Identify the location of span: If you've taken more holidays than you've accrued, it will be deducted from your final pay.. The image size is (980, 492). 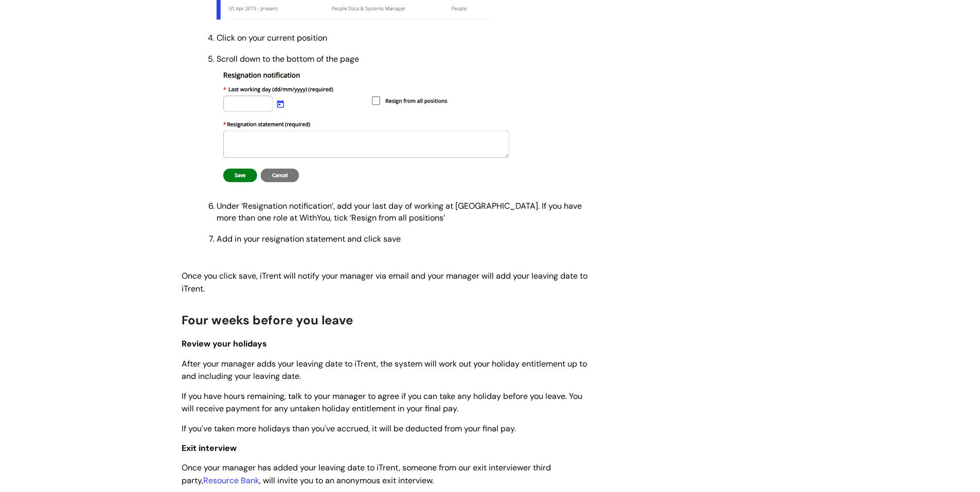
(349, 428).